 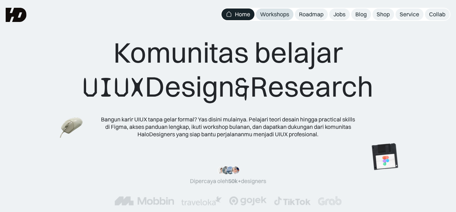 I want to click on div: Workshops, so click(x=275, y=14).